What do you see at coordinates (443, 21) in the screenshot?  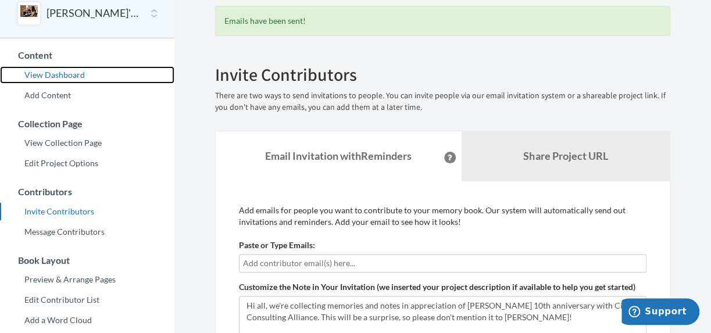 I see `div: Emails have been sent!` at bounding box center [443, 21].